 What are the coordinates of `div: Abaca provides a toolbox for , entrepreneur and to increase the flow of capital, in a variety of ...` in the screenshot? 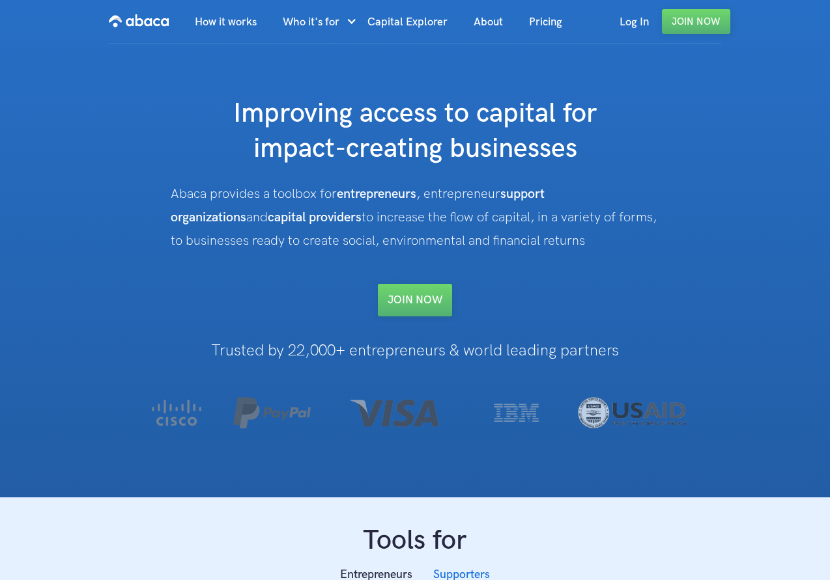 It's located at (415, 218).